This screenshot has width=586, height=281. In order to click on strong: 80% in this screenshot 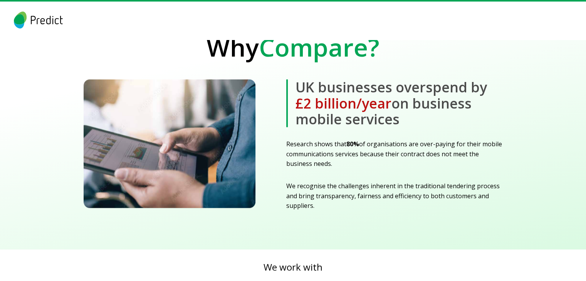, I will do `click(352, 144)`.